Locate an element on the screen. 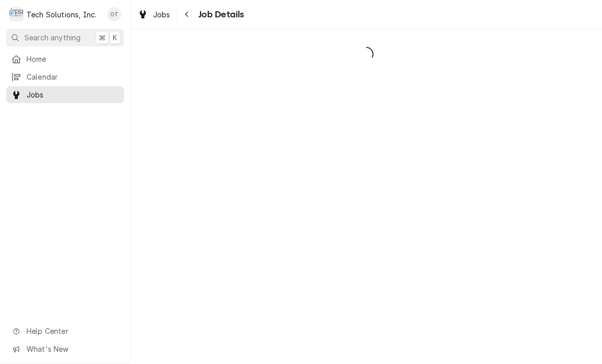 The height and width of the screenshot is (364, 602). span: K is located at coordinates (115, 37).